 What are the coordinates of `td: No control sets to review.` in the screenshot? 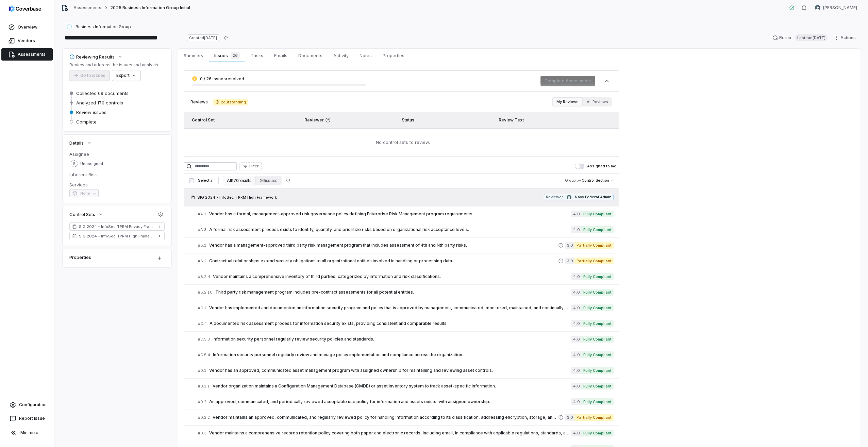 It's located at (402, 142).